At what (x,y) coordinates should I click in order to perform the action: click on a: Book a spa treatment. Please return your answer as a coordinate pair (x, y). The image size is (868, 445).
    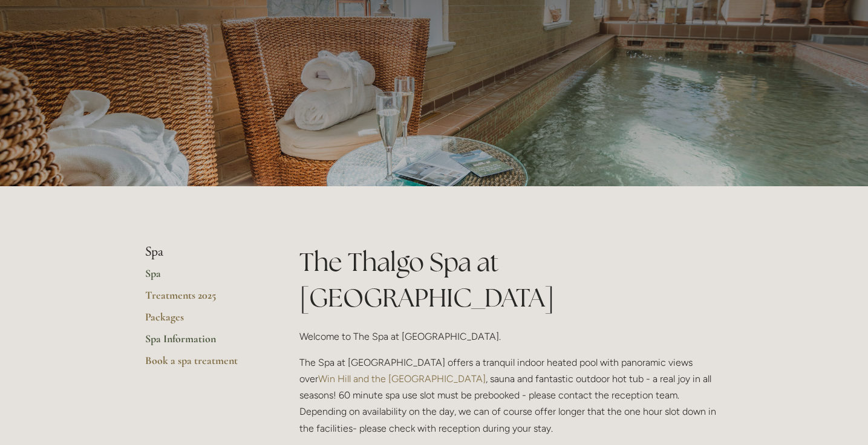
    Looking at the image, I should click on (202, 364).